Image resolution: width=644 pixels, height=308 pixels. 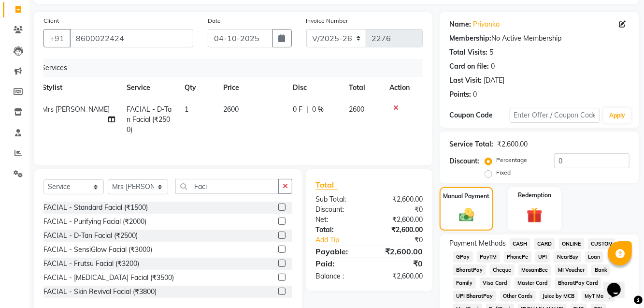 What do you see at coordinates (460, 24) in the screenshot?
I see `div: Name:` at bounding box center [460, 24].